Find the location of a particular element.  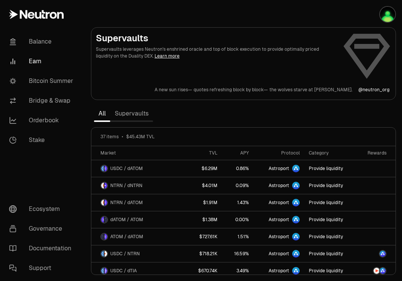

a: Orderbook is located at coordinates (42, 120).